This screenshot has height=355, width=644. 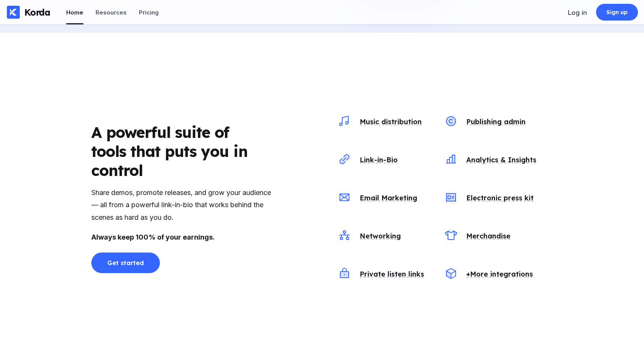 What do you see at coordinates (487, 236) in the screenshot?
I see `div: Merchandise` at bounding box center [487, 236].